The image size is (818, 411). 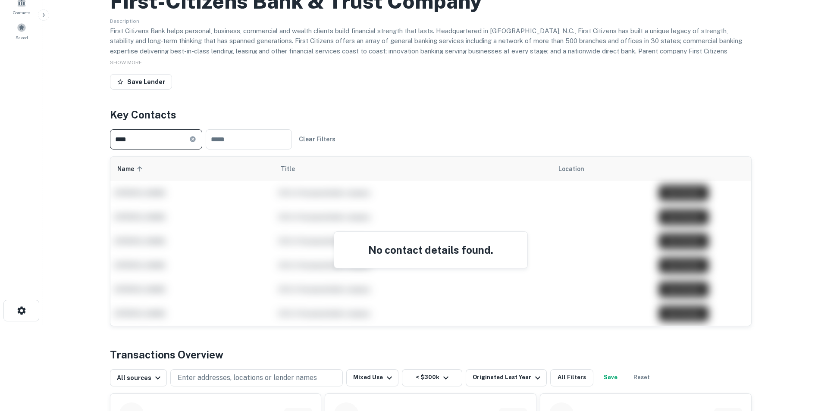 What do you see at coordinates (141, 82) in the screenshot?
I see `button: Save Lender` at bounding box center [141, 82].